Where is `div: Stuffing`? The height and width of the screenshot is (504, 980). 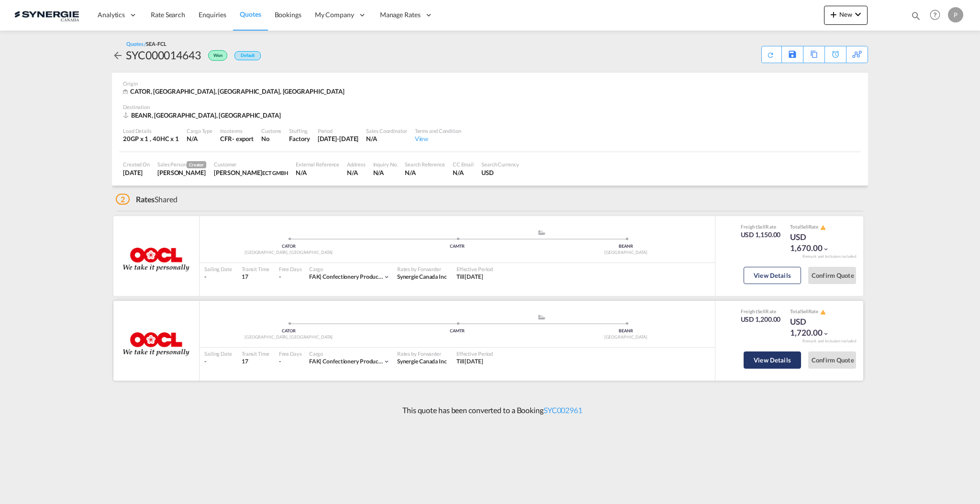
div: Stuffing is located at coordinates (299, 131).